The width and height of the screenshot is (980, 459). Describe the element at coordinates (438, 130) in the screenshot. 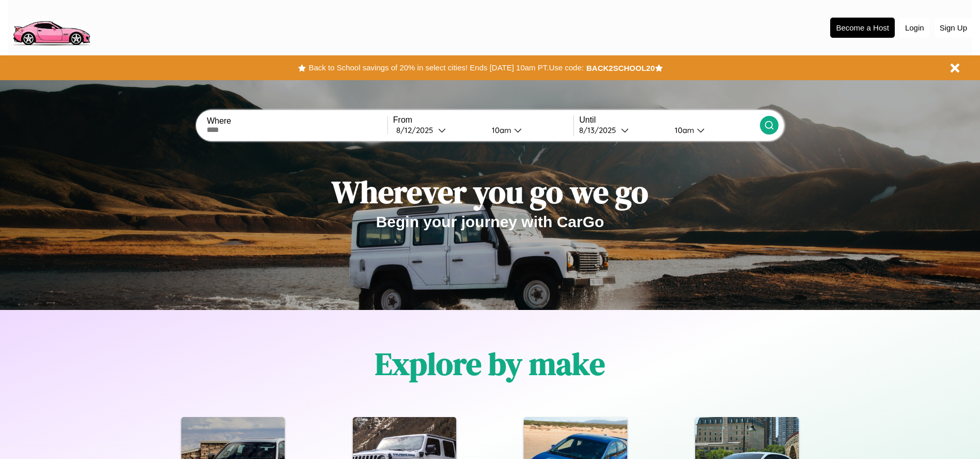

I see `button: 8/12/2025` at that location.